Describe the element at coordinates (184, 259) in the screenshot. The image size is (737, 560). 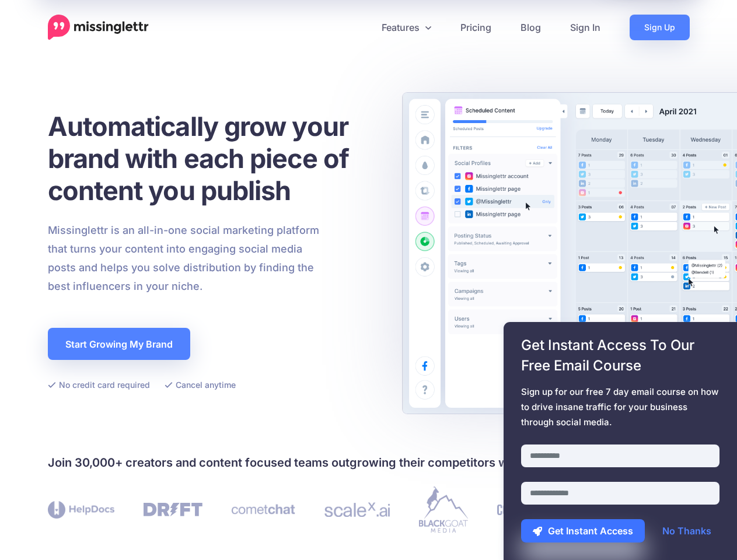
I see `p: Missinglettr is an all-in-one social marketing platform that turns your content into engaging soc...` at that location.